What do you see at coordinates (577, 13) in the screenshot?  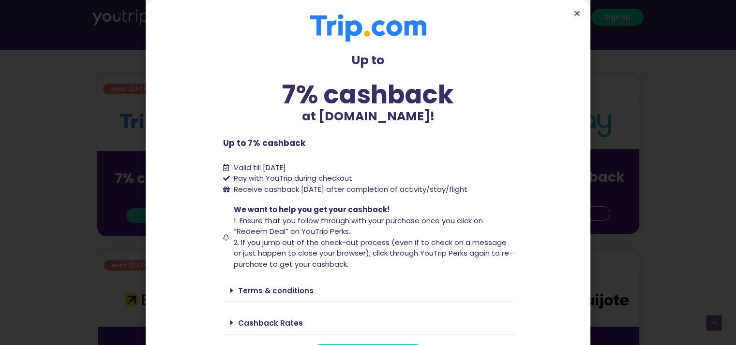 I see `a: Close` at bounding box center [577, 13].